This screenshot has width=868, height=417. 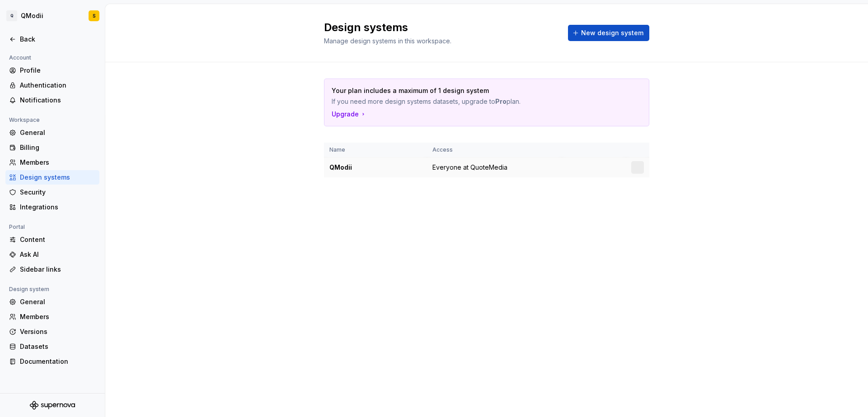 I want to click on div: Sidebar links, so click(x=57, y=270).